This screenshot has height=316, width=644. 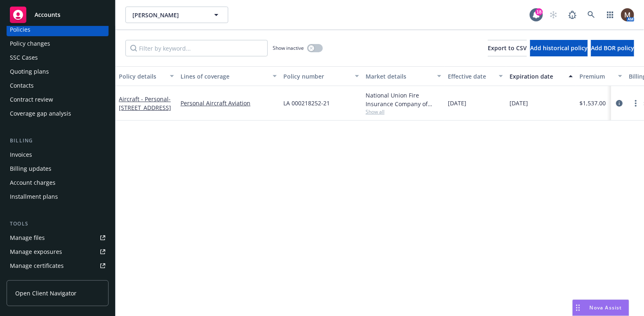 What do you see at coordinates (197, 48) in the screenshot?
I see `input: Filter by keyword...` at bounding box center [197, 48].